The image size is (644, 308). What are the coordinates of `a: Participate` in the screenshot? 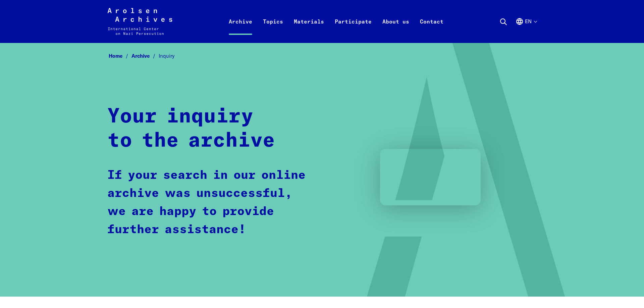 It's located at (353, 30).